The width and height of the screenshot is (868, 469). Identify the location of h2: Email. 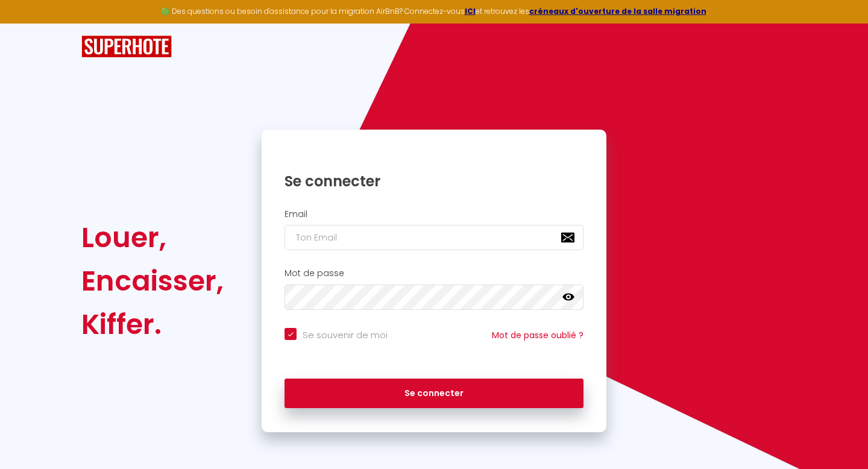
(434, 215).